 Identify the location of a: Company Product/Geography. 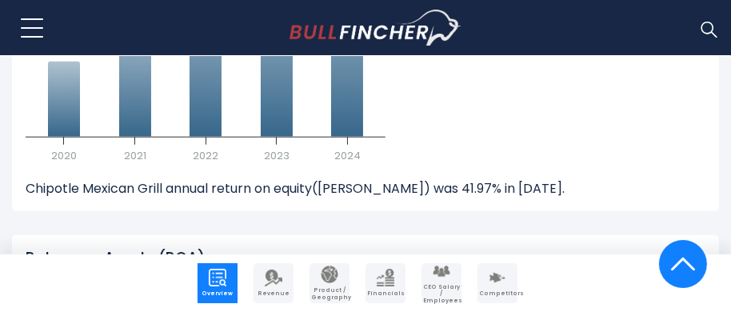
(329, 283).